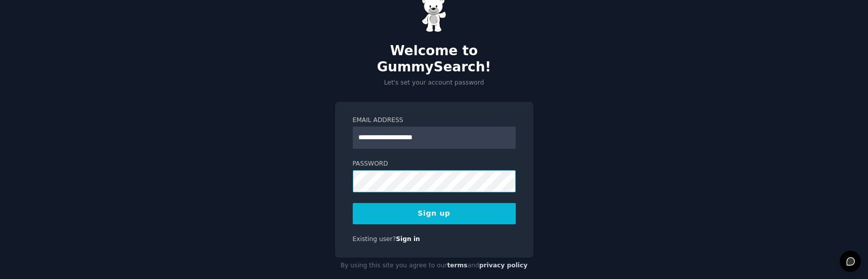  I want to click on label: Email Address, so click(434, 121).